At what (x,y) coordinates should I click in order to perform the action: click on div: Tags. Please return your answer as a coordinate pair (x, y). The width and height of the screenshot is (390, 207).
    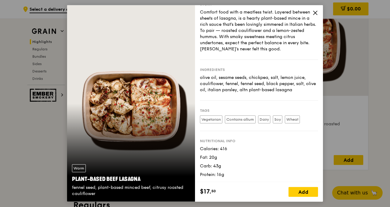
    Looking at the image, I should click on (259, 111).